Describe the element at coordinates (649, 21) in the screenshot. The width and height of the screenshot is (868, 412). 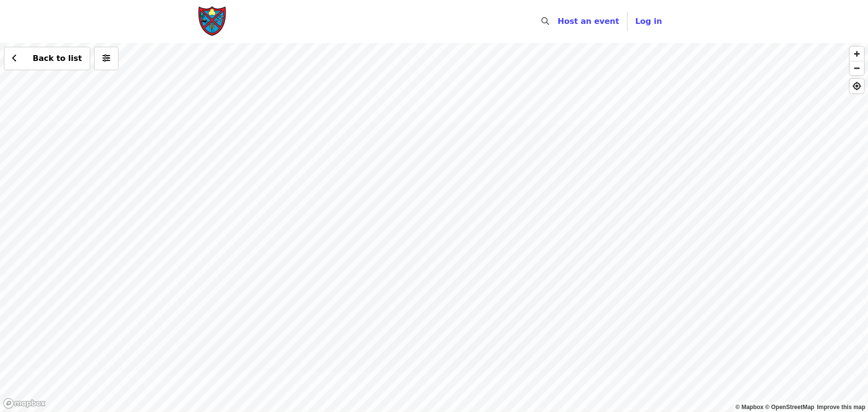
I see `span: Log in` at that location.